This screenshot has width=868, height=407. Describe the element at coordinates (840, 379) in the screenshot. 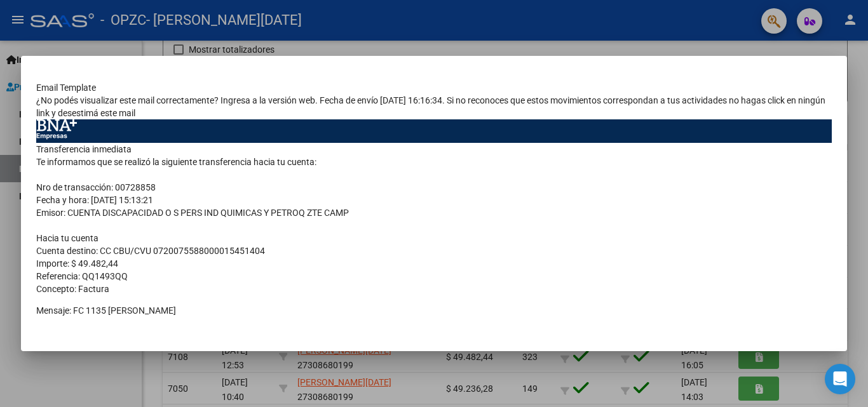

I see `div: Open Intercom Messenger` at that location.